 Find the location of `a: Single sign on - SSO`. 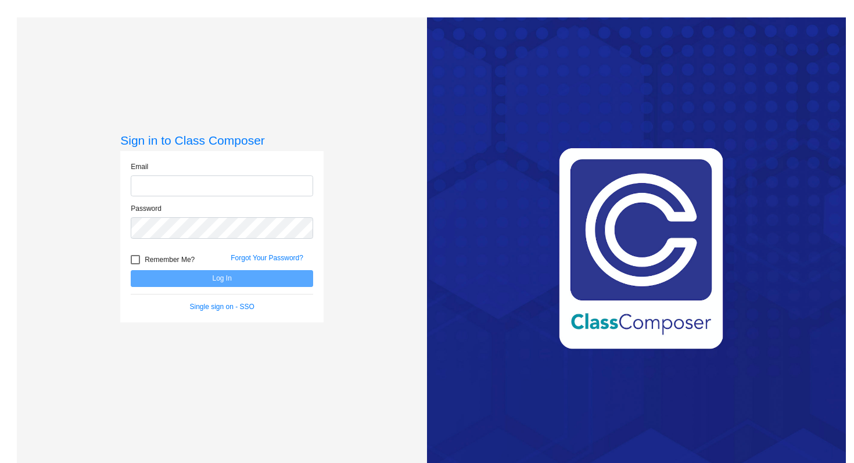

a: Single sign on - SSO is located at coordinates (222, 307).